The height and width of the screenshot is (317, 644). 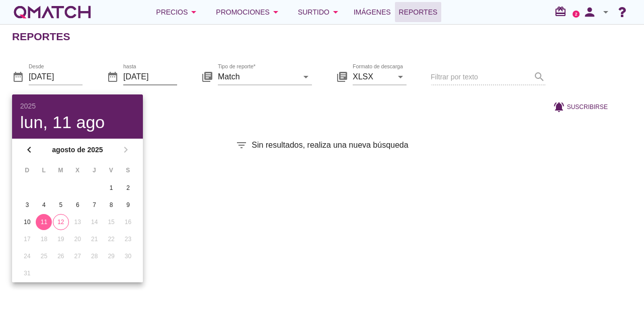 I want to click on button: 7, so click(x=94, y=205).